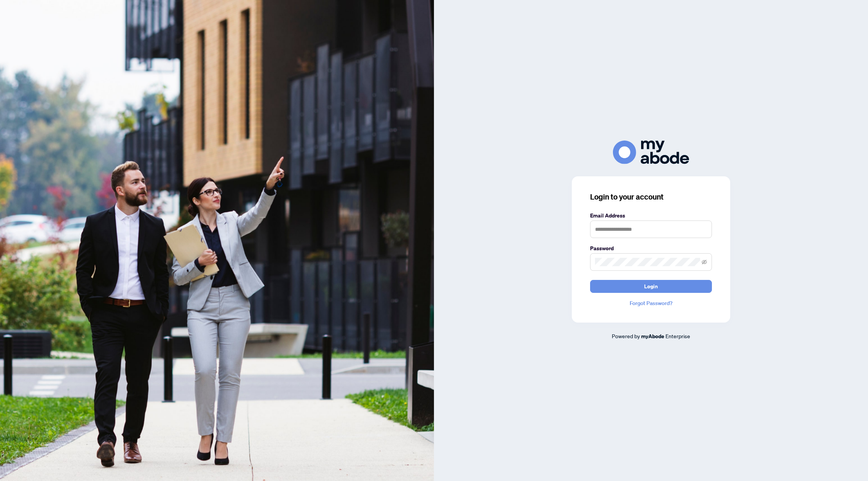 The width and height of the screenshot is (868, 481). I want to click on a: myAbode, so click(652, 336).